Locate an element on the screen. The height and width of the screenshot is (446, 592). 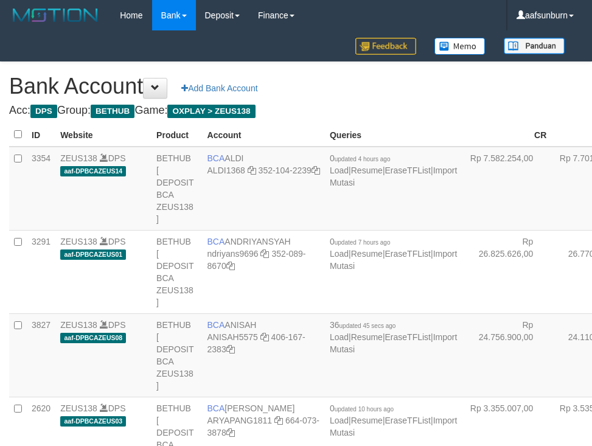
th: ID is located at coordinates (41, 135).